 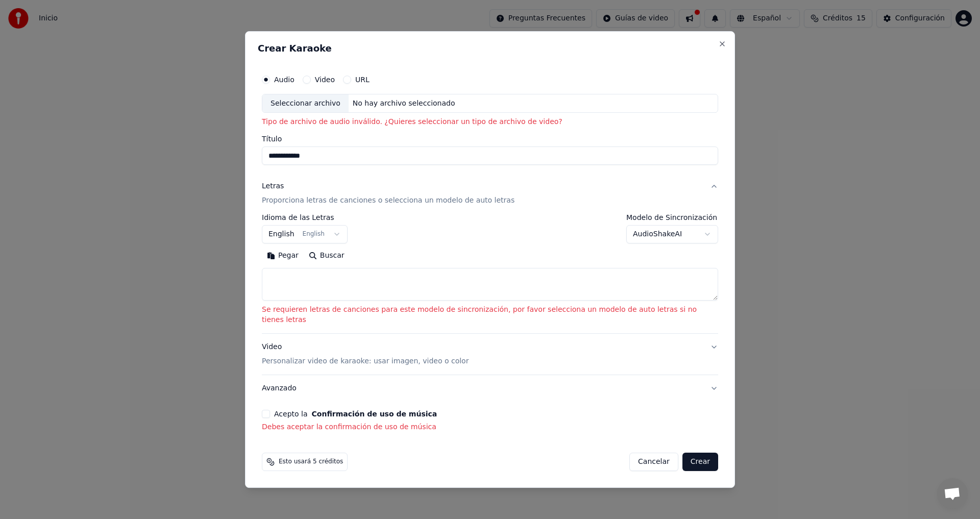 I want to click on button: Pegar, so click(x=283, y=256).